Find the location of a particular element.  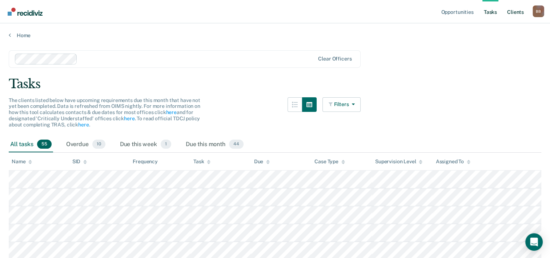

div: Due is located at coordinates (262, 161).